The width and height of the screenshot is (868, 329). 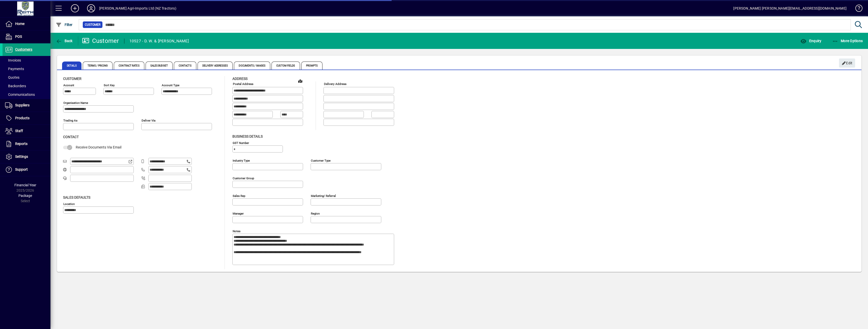 I want to click on span: Delivery Addresses, so click(x=215, y=65).